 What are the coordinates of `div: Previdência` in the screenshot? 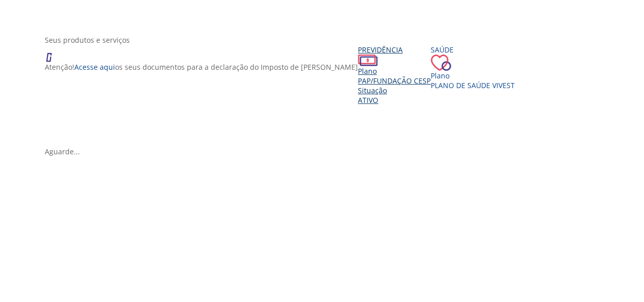 It's located at (394, 49).